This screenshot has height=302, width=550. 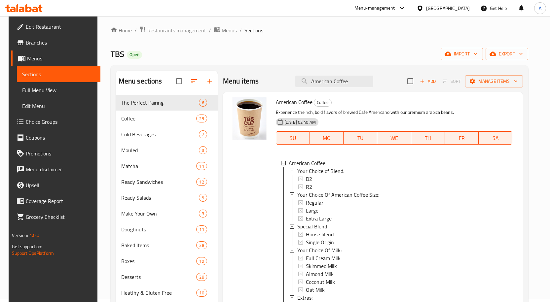 What do you see at coordinates (323, 258) in the screenshot?
I see `span: Full Cream Milk` at bounding box center [323, 258].